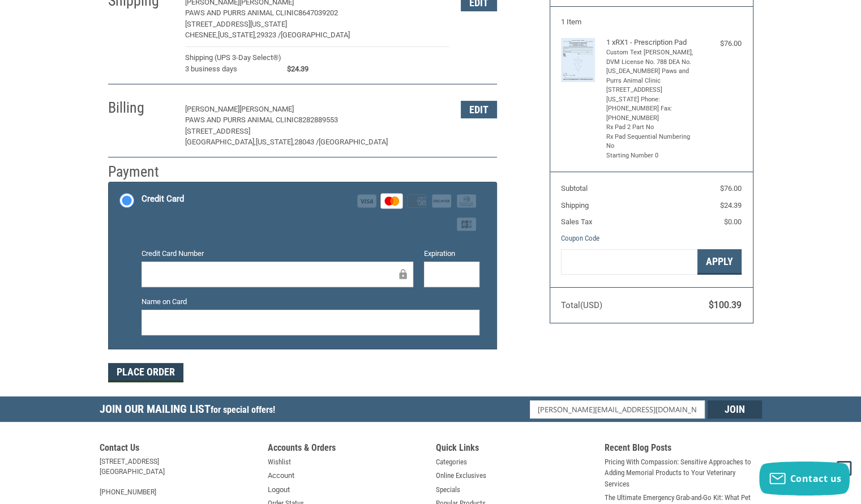 The image size is (861, 504). Describe the element at coordinates (461, 476) in the screenshot. I see `a: Online Exclusives` at that location.